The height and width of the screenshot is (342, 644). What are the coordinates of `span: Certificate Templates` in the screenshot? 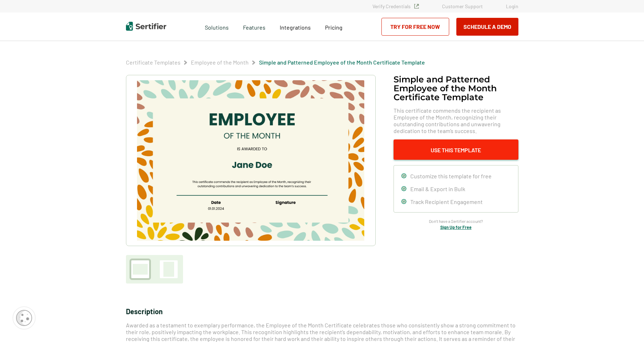 It's located at (153, 63).